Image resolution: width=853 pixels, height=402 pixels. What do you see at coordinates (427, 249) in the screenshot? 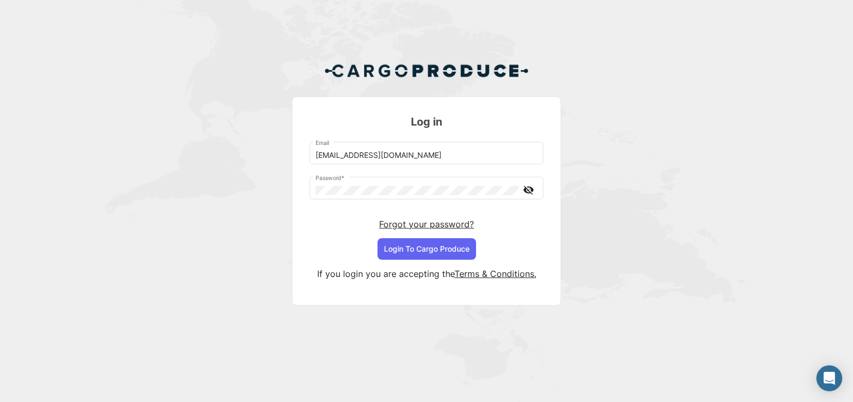
I see `button: Login To Cargo Produce` at bounding box center [427, 249].